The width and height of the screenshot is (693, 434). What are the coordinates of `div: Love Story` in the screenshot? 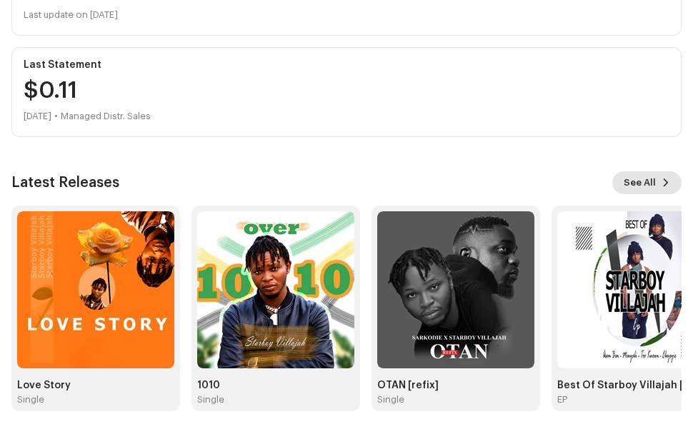 It's located at (96, 386).